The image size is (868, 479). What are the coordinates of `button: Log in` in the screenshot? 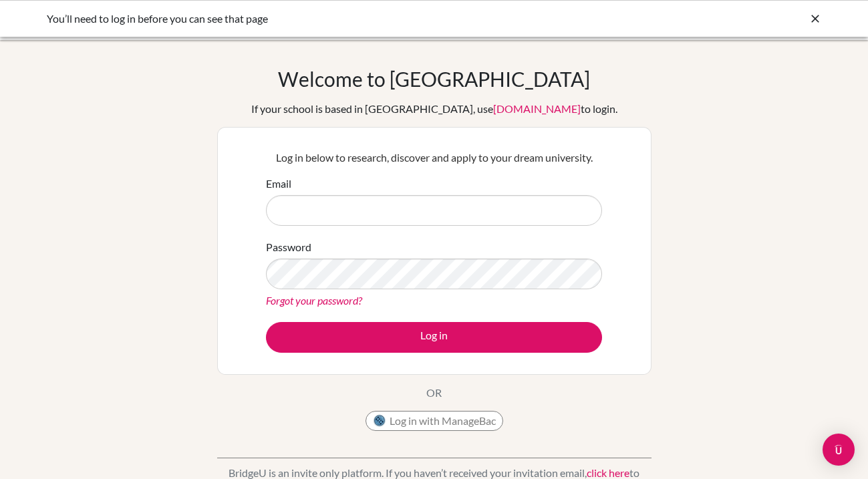 It's located at (434, 337).